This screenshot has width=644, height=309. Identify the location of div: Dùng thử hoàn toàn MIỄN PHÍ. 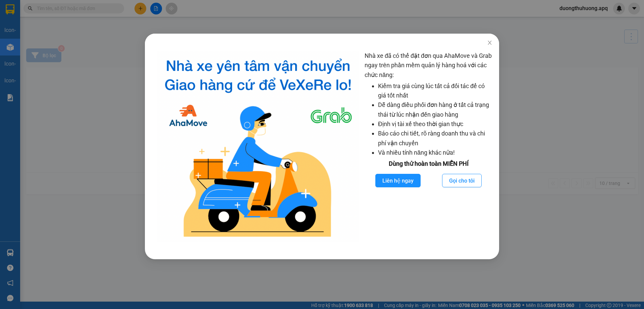
(428, 164).